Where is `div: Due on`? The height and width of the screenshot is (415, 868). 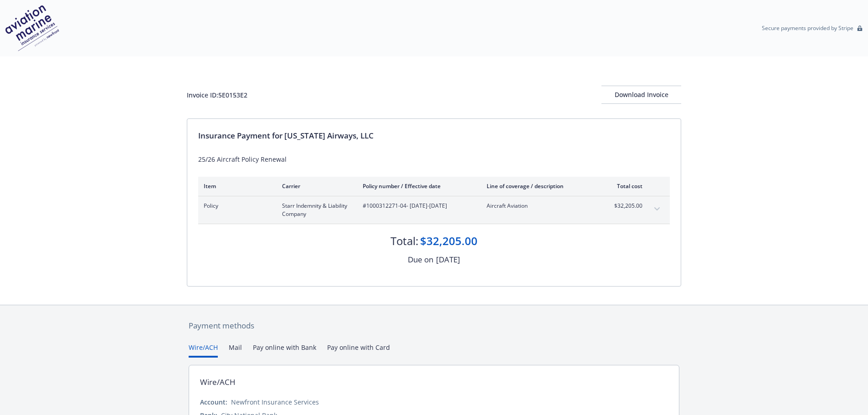 div: Due on is located at coordinates (421, 260).